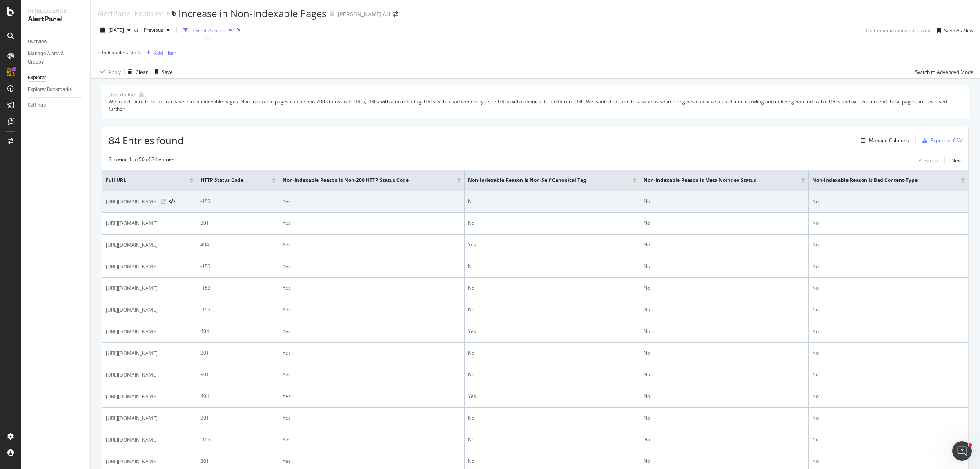 This screenshot has width=980, height=469. What do you see at coordinates (956, 161) in the screenshot?
I see `button: Next` at bounding box center [956, 161].